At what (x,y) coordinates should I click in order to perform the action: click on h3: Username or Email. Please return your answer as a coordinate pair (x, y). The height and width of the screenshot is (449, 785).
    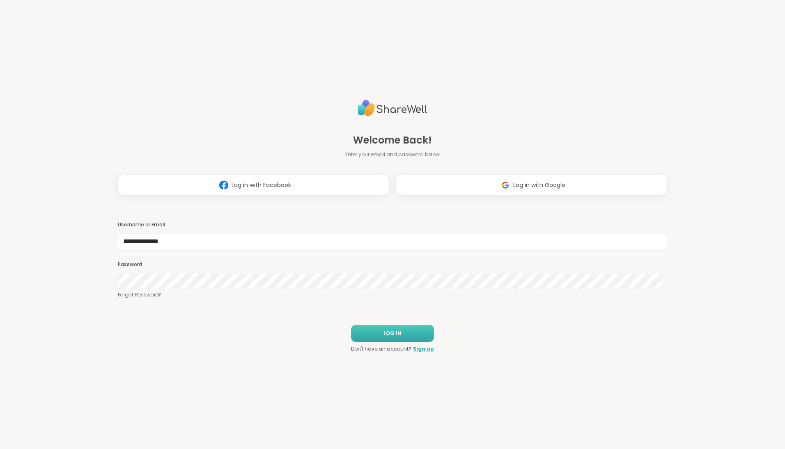
    Looking at the image, I should click on (392, 225).